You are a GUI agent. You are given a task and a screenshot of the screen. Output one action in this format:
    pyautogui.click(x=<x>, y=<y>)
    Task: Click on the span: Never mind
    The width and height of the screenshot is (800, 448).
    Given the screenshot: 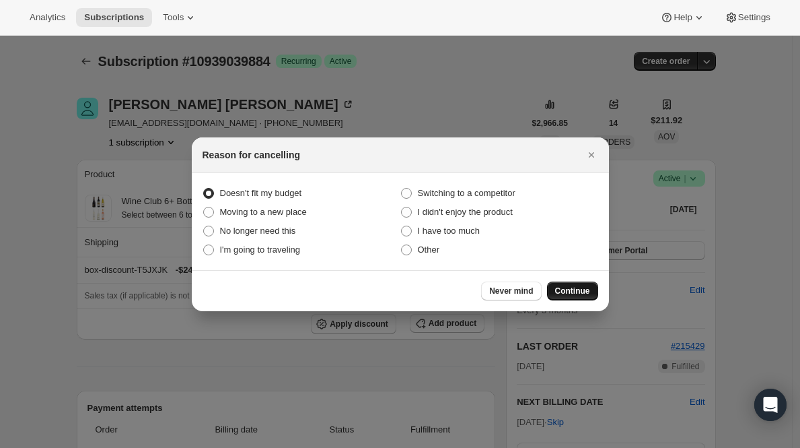 What is the action you would take?
    pyautogui.click(x=511, y=291)
    